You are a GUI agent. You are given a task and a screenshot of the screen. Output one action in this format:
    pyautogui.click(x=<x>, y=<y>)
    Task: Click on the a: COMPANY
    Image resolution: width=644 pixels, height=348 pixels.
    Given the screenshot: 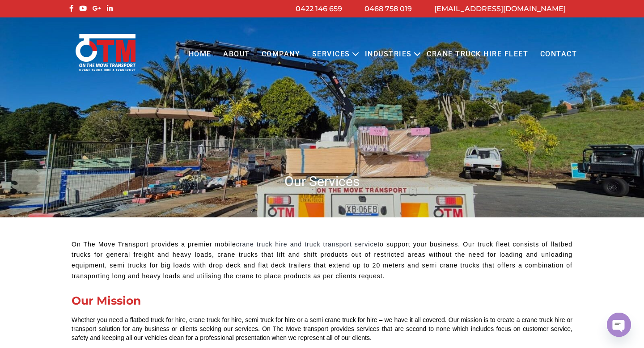 What is the action you would take?
    pyautogui.click(x=281, y=54)
    